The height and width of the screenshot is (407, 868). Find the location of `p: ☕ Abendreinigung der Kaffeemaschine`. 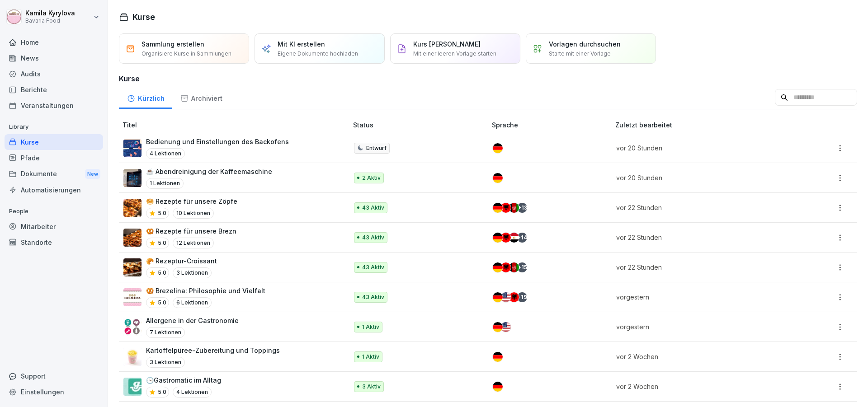

p: ☕ Abendreinigung der Kaffeemaschine is located at coordinates (209, 171).